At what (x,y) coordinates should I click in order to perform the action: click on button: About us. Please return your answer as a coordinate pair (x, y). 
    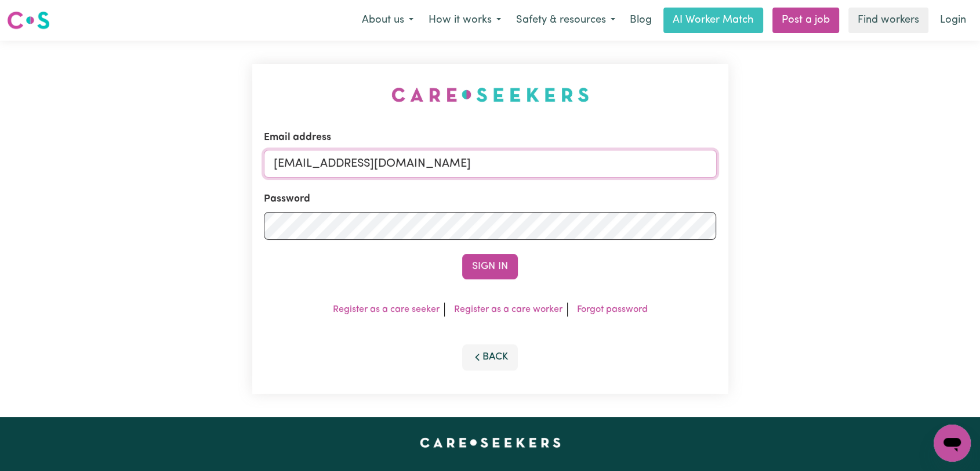
    Looking at the image, I should click on (388, 20).